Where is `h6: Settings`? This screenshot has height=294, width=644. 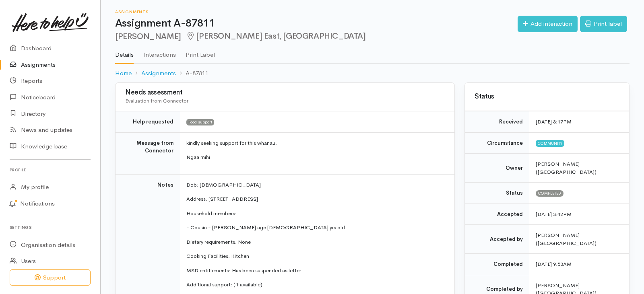 h6: Settings is located at coordinates (50, 227).